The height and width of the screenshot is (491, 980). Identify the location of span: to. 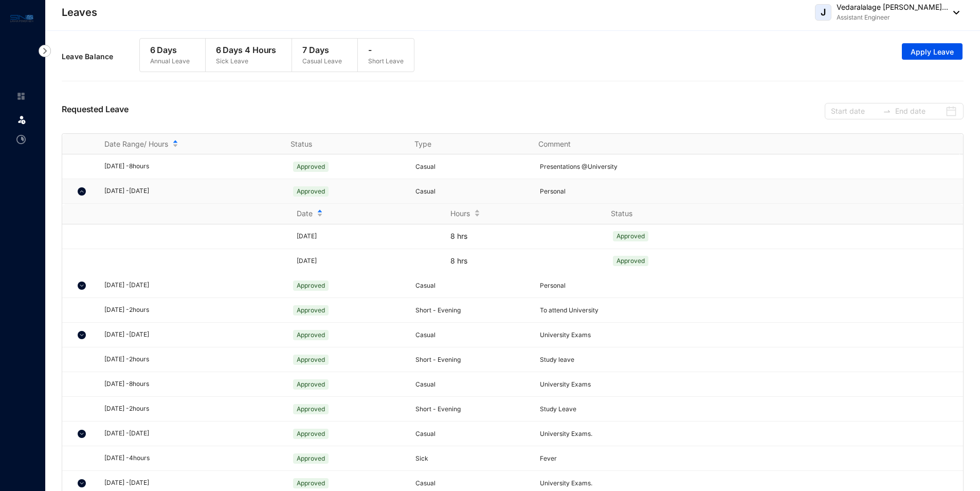
(887, 111).